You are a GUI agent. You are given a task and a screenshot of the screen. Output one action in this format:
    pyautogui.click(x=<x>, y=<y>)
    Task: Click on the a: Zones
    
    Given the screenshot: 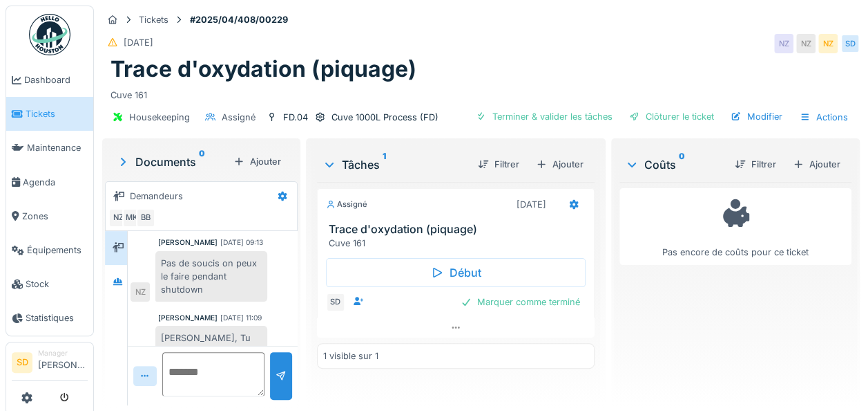 What is the action you would take?
    pyautogui.click(x=50, y=215)
    